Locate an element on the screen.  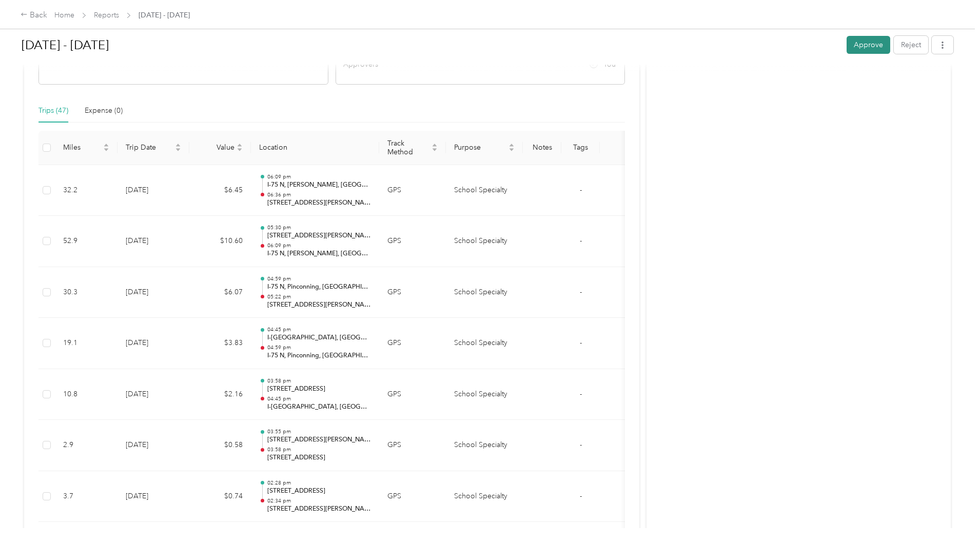
td: $6.45 is located at coordinates (220, 191).